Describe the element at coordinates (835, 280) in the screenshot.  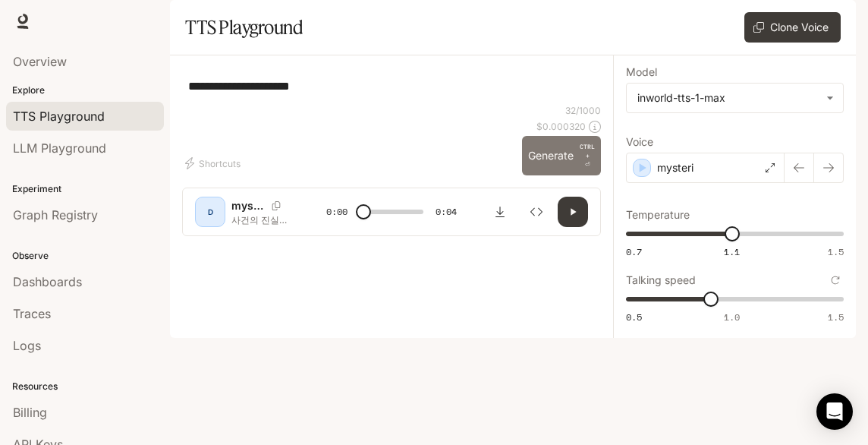
I see `button: Reset to default` at that location.